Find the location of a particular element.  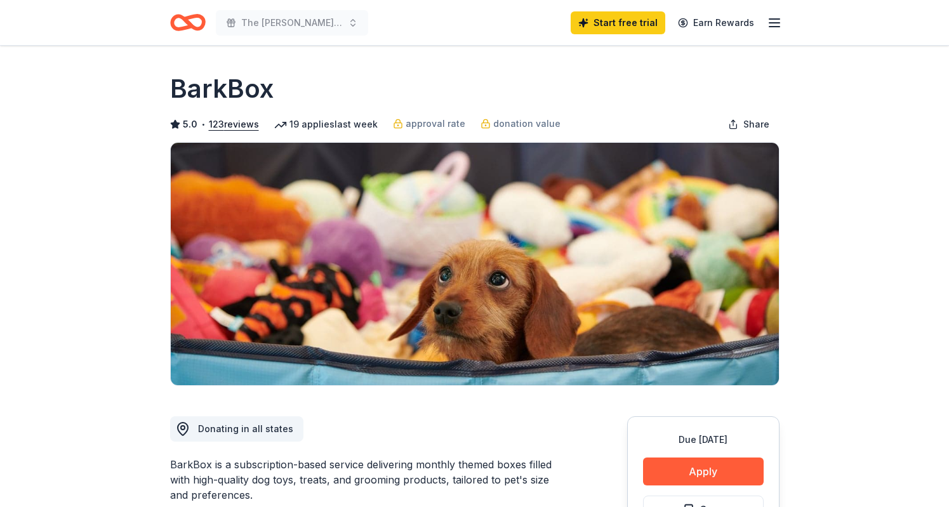

a: Home is located at coordinates (188, 22).